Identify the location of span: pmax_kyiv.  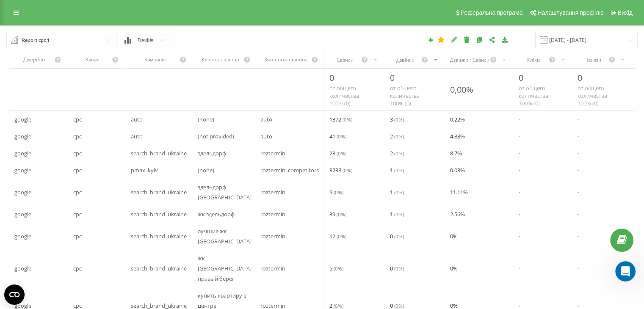
(144, 170).